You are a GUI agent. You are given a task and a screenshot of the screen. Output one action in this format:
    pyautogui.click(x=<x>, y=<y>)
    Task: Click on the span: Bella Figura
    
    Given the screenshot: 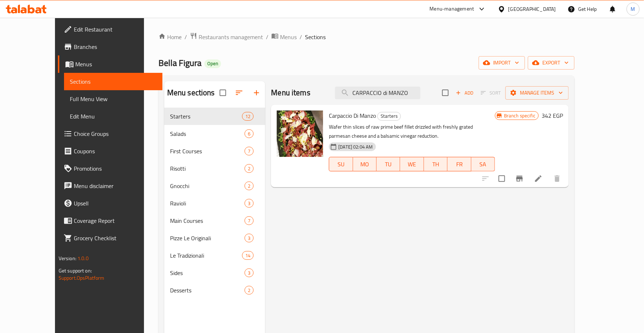 What is the action you would take?
    pyautogui.click(x=180, y=62)
    